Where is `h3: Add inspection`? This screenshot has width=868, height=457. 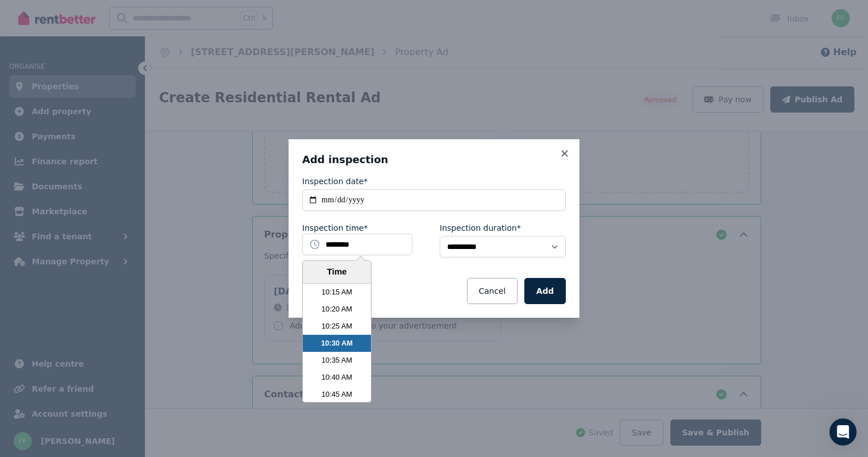
h3: Add inspection is located at coordinates (434, 160).